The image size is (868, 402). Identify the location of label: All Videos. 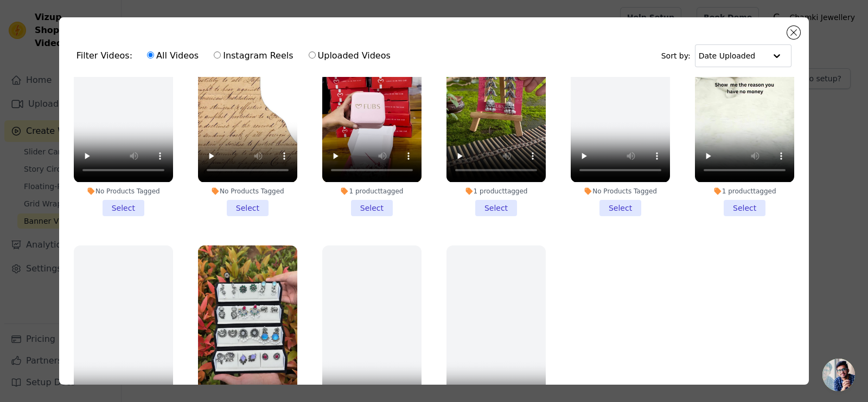
(173, 56).